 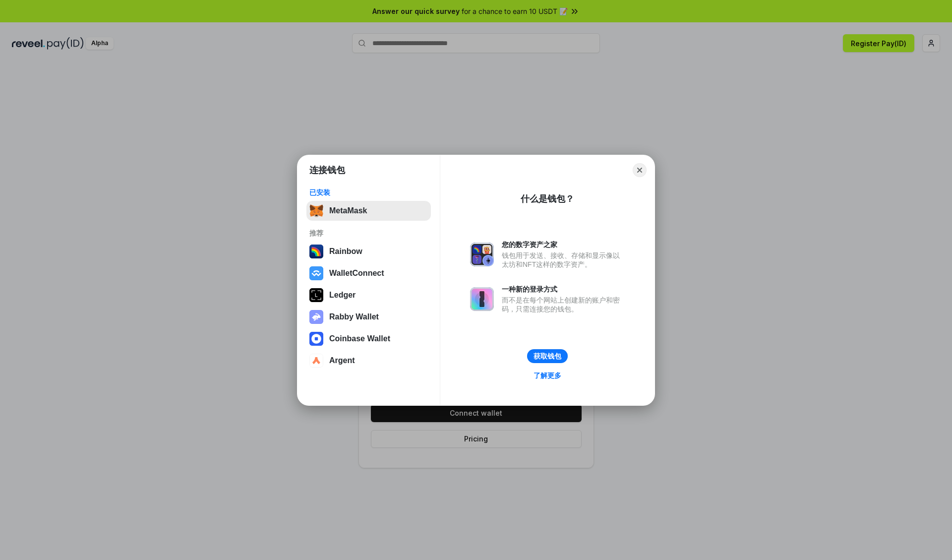 What do you see at coordinates (359, 339) in the screenshot?
I see `div: Coinbase Wallet` at bounding box center [359, 339].